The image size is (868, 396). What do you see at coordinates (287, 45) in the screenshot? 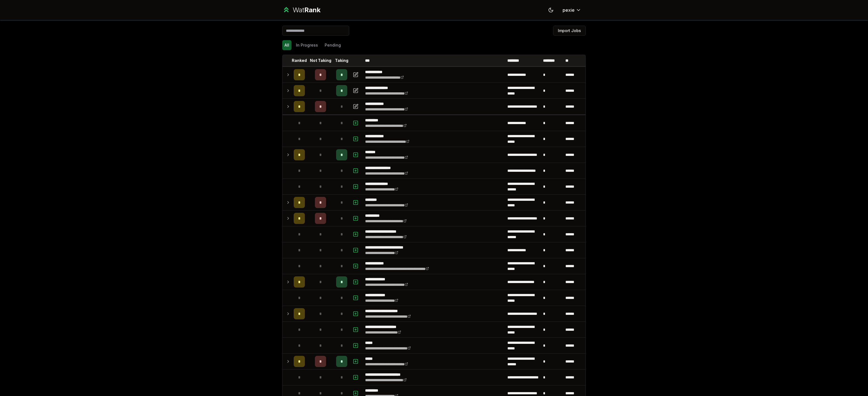
I see `button: All` at bounding box center [287, 45].